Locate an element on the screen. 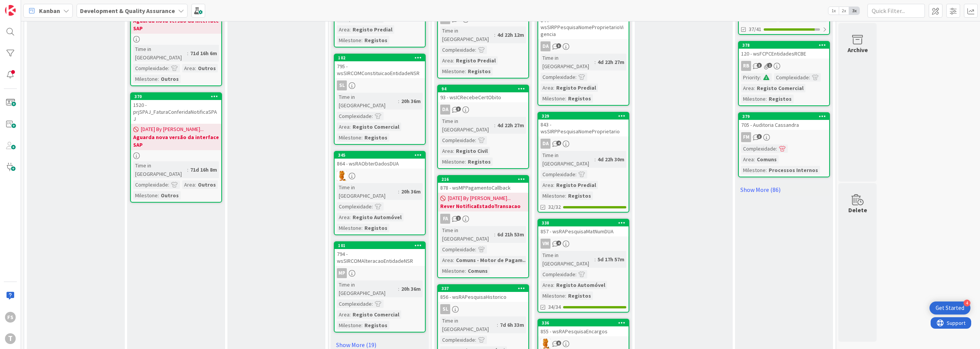 The height and width of the screenshot is (349, 980). div: 3701520 - prjSPAJ_FaturaConferidaNotificaSPAJ is located at coordinates (176, 108).